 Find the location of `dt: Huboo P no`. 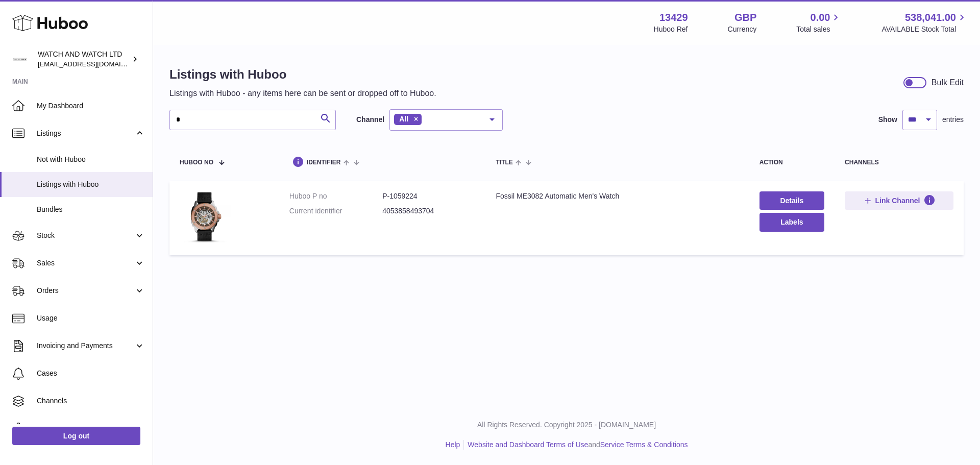

dt: Huboo P no is located at coordinates (336, 196).